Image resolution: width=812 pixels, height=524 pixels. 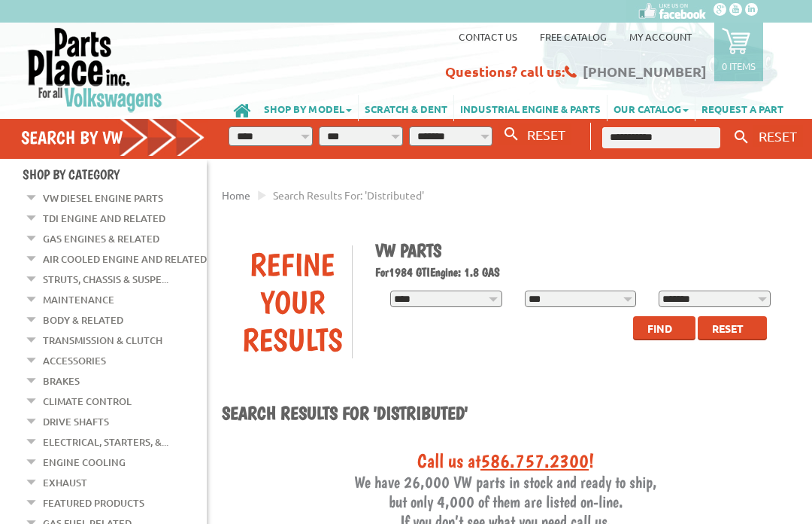 I want to click on a: Home, so click(x=236, y=195).